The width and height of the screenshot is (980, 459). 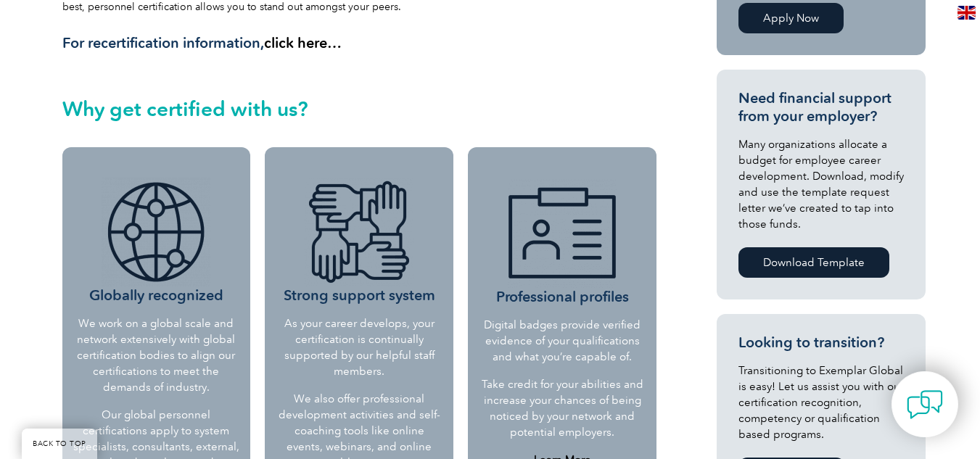 I want to click on p: Transitioning to Exemplar Global is easy! Let us assist you with our certification recognition, c..., so click(x=822, y=402).